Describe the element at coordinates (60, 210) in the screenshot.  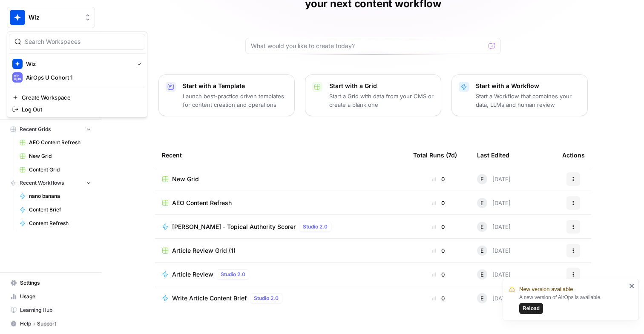
I see `span: Content Brief` at that location.